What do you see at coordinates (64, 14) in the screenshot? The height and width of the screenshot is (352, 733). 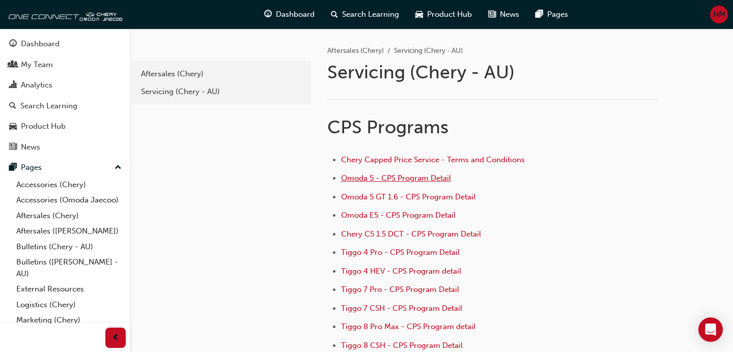 I see `img: oneconnect` at bounding box center [64, 14].